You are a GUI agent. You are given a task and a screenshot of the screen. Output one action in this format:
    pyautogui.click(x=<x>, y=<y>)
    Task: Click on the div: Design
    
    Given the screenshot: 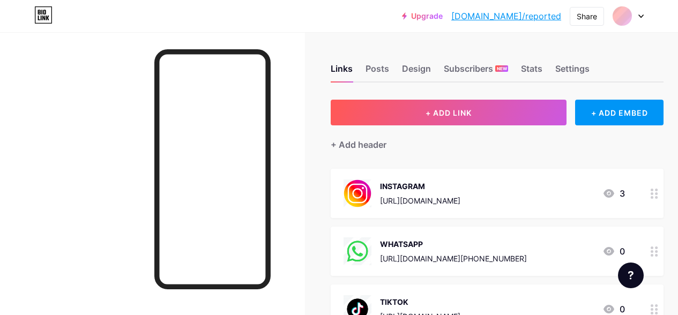 What is the action you would take?
    pyautogui.click(x=416, y=72)
    